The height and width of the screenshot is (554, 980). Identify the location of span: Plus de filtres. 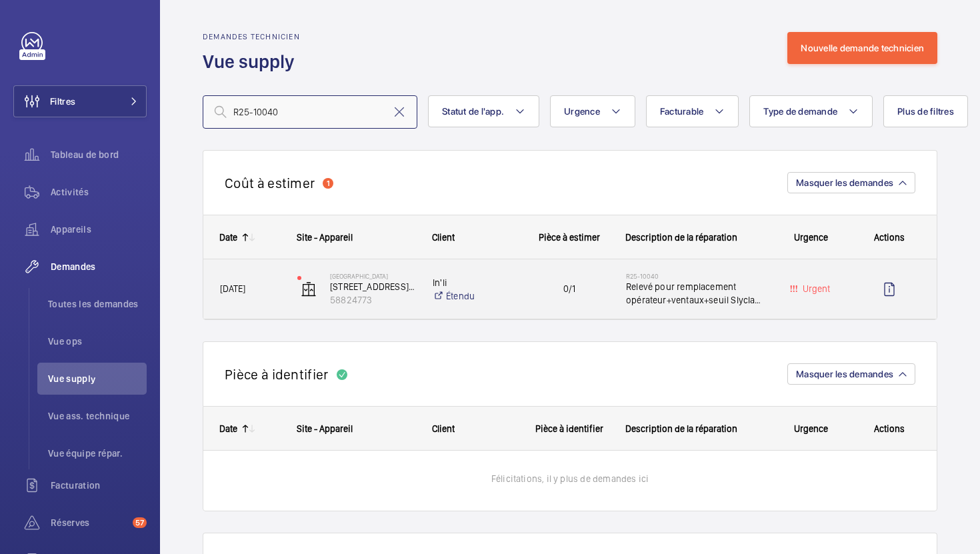
(926, 111).